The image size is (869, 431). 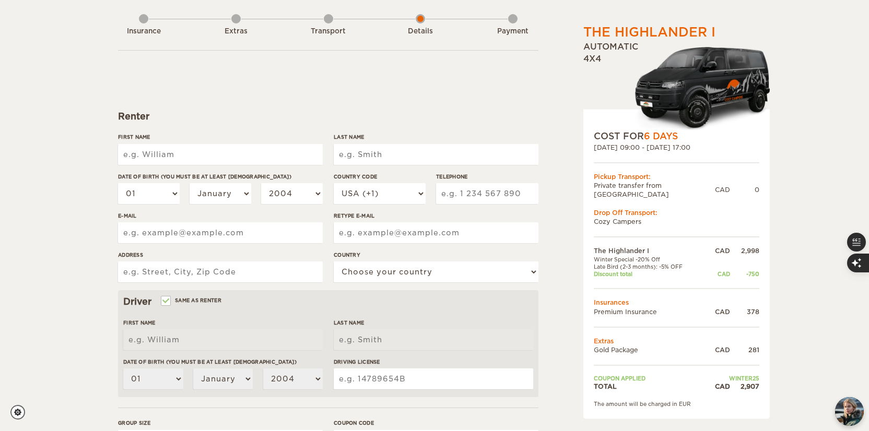 What do you see at coordinates (676, 137) in the screenshot?
I see `div: COST FOR` at bounding box center [676, 137].